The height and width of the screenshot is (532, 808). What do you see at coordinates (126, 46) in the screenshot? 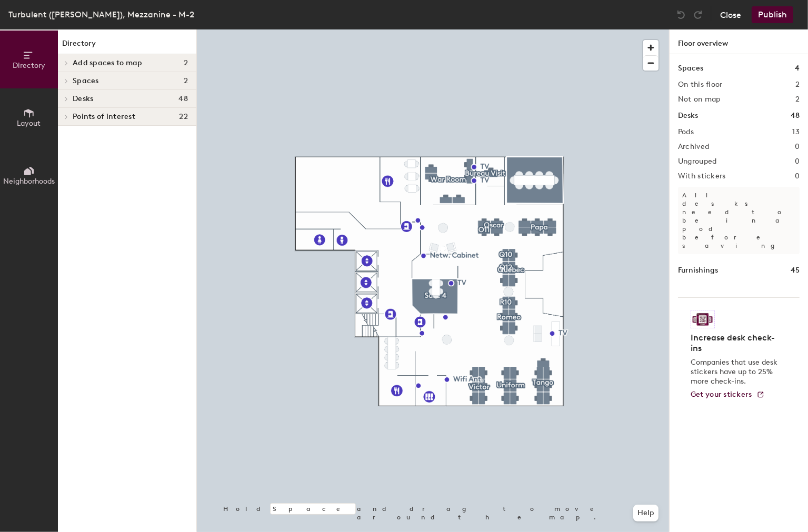
I see `h1: Directory` at bounding box center [126, 46].